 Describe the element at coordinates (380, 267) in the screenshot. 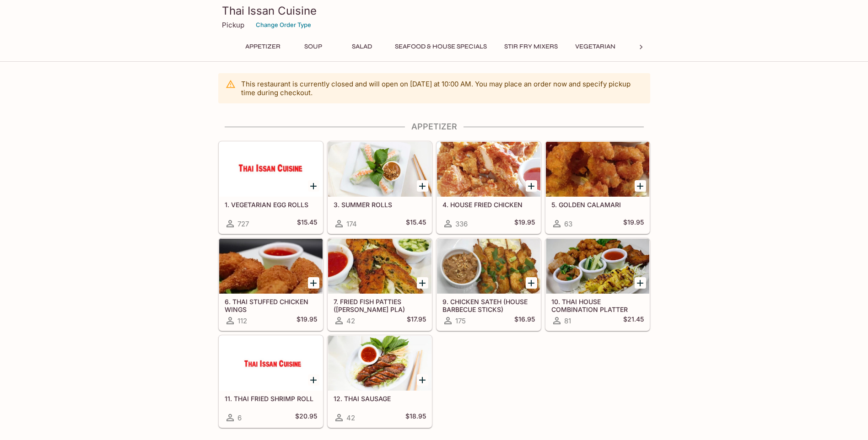

I see `div: 7. FRIED FISH PATTIES (TOD MUN PLA)` at that location.